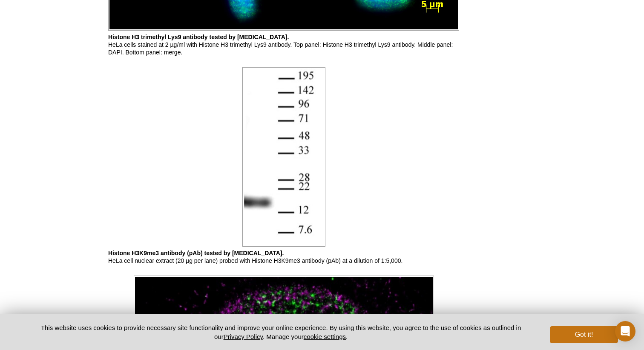  What do you see at coordinates (243, 336) in the screenshot?
I see `a: Privacy Policy` at bounding box center [243, 336].